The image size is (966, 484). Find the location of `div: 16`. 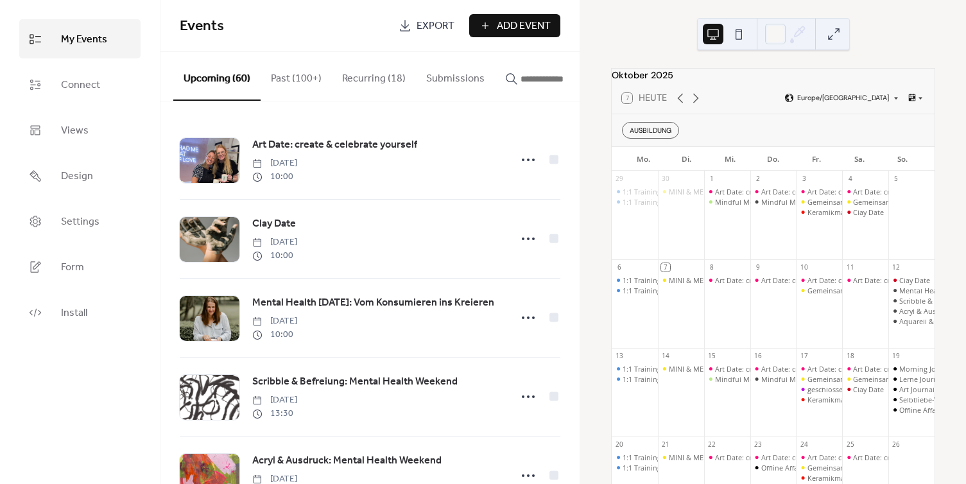

div: 16 is located at coordinates (758, 356).